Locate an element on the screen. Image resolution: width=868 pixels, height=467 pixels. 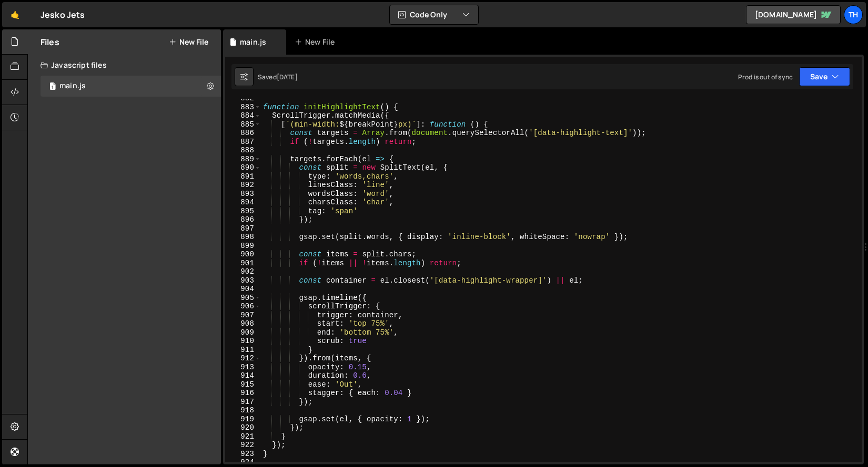
div: 893 is located at coordinates (243, 194).